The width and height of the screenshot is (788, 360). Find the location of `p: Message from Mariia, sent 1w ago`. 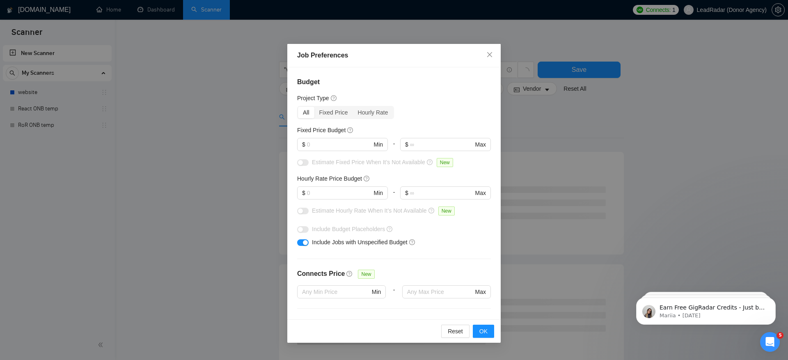

p: Message from Mariia, sent 1w ago is located at coordinates (89, 35).